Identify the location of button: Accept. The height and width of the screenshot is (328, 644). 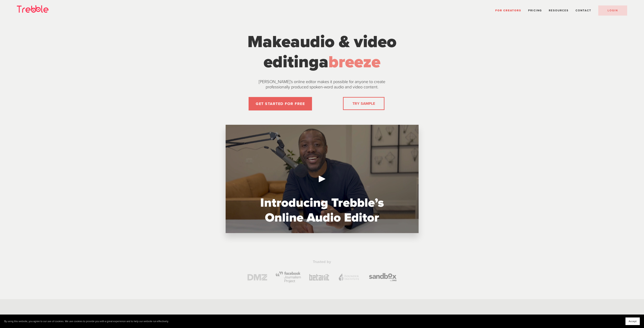
(632, 322).